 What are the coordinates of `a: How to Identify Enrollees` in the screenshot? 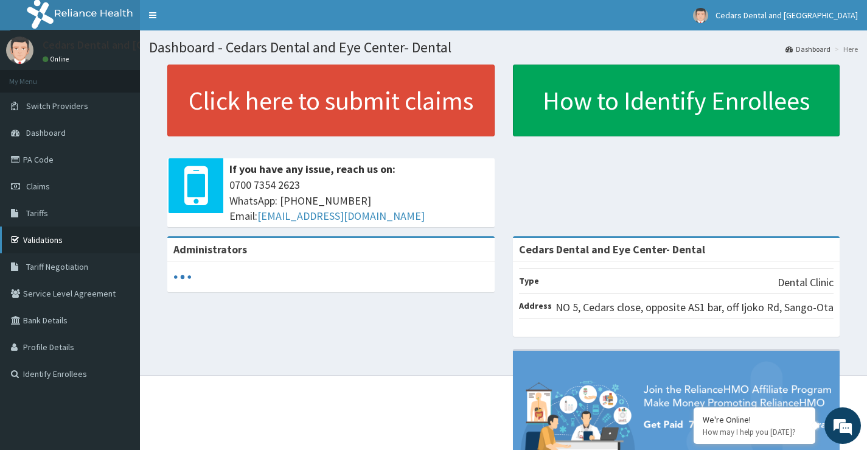 It's located at (676, 100).